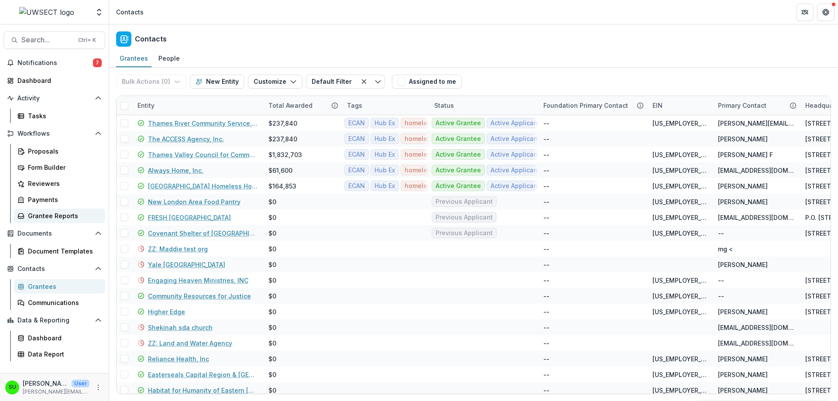 The width and height of the screenshot is (838, 401). What do you see at coordinates (63, 151) in the screenshot?
I see `div: Proposals` at bounding box center [63, 151].